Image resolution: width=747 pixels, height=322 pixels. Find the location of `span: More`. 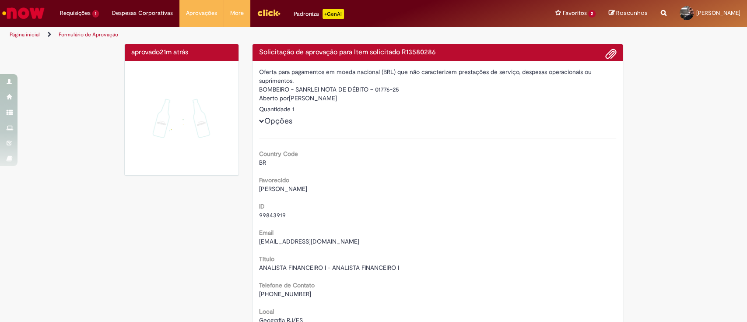

span: More is located at coordinates (237, 13).